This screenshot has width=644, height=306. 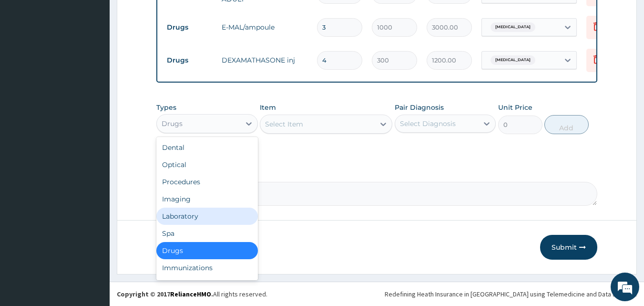 I want to click on label: Comment, so click(x=377, y=172).